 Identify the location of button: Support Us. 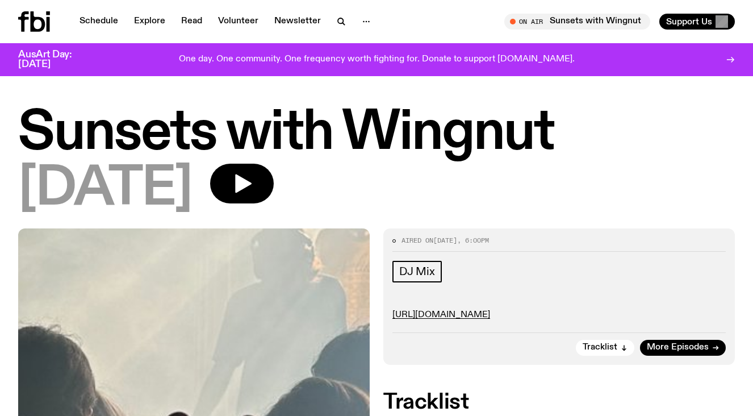
(697, 22).